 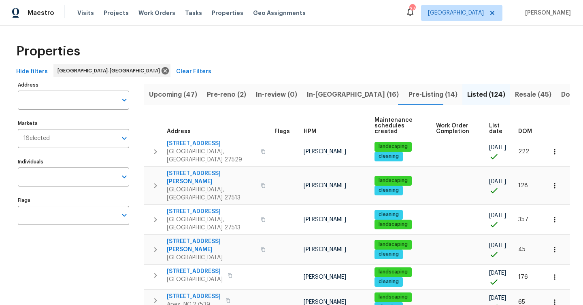 I want to click on span: Resale (45), so click(x=534, y=95).